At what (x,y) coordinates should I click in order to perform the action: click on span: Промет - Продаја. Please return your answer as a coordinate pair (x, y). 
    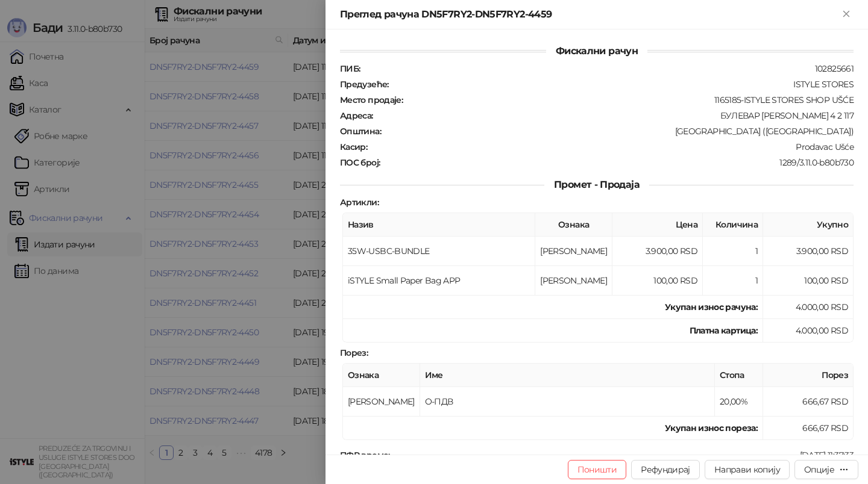
    Looking at the image, I should click on (597, 185).